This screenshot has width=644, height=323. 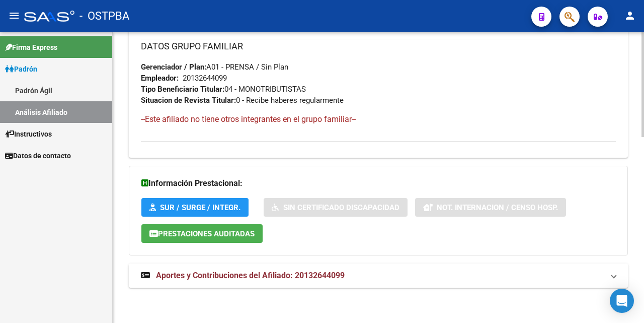 What do you see at coordinates (104, 16) in the screenshot?
I see `span: - OSTPBA` at bounding box center [104, 16].